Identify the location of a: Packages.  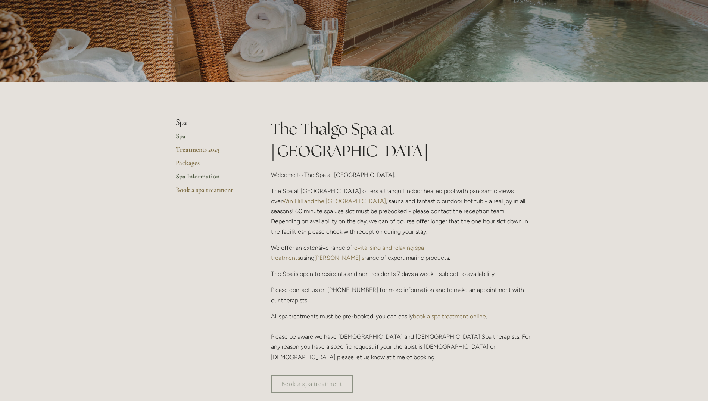
(211, 165).